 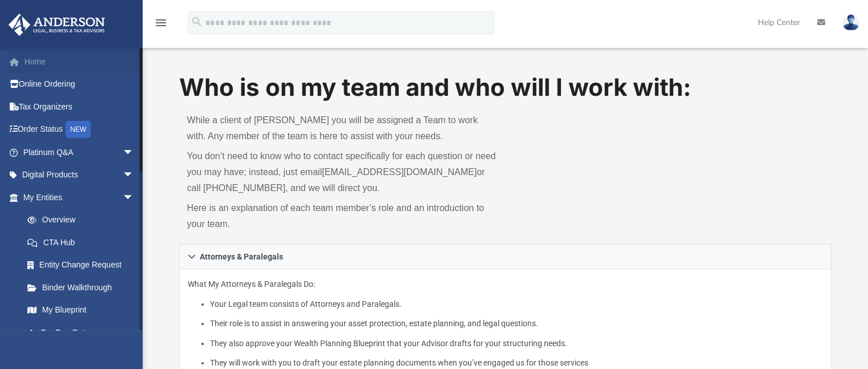 I want to click on a: My Blueprint, so click(x=81, y=310).